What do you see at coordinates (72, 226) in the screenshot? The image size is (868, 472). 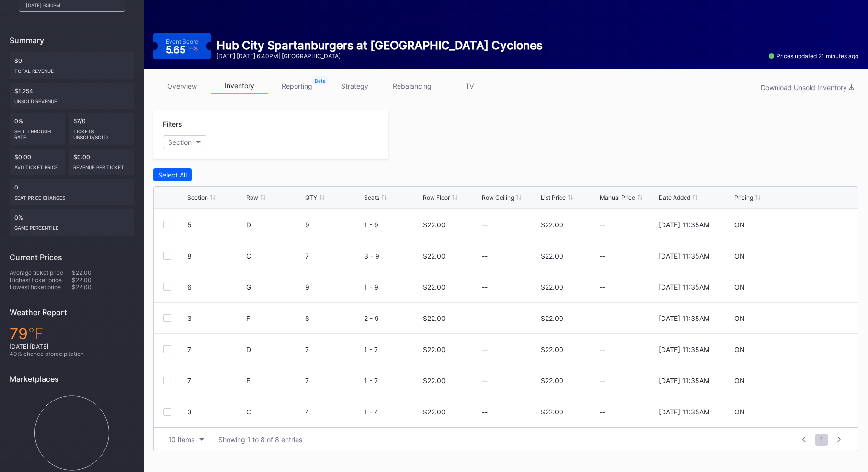 I see `div: Game percentile` at bounding box center [72, 226].